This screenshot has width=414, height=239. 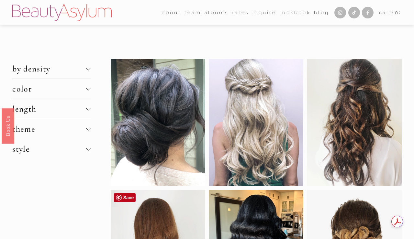 I want to click on a: Lookbook, so click(x=295, y=12).